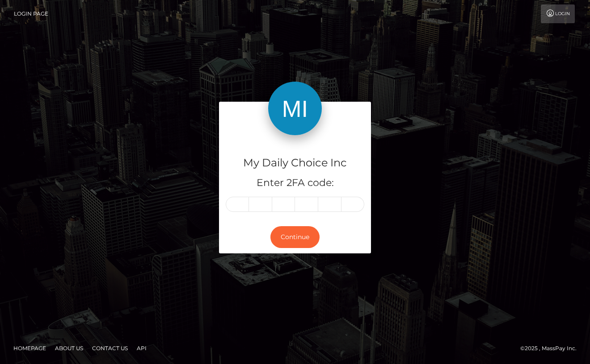 The image size is (590, 364). What do you see at coordinates (295, 237) in the screenshot?
I see `button: Continue` at bounding box center [295, 237].